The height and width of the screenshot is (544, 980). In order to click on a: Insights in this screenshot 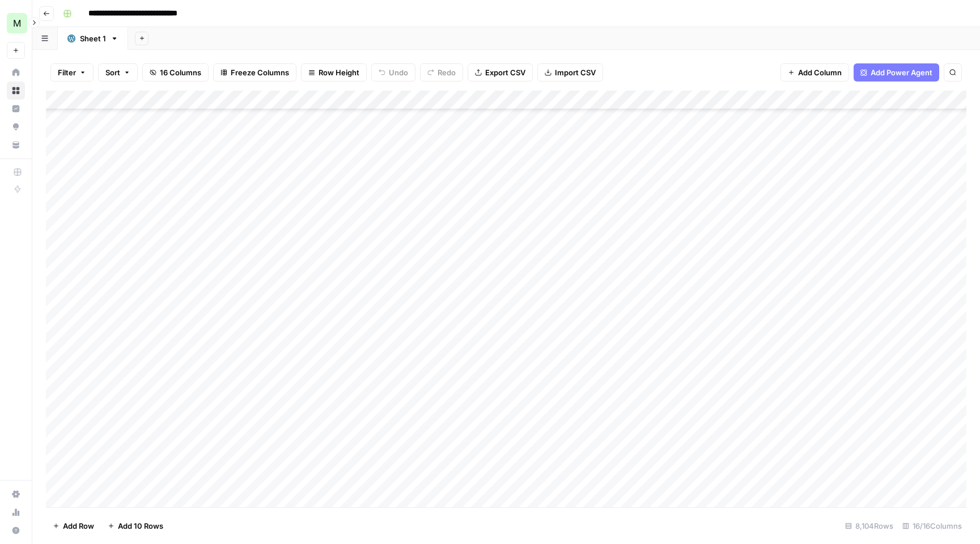, I will do `click(16, 109)`.